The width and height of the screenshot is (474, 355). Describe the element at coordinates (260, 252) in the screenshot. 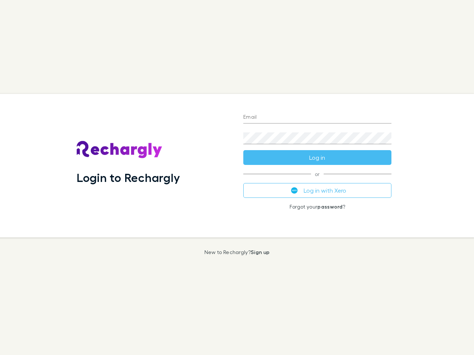

I see `a: Sign up` at that location.